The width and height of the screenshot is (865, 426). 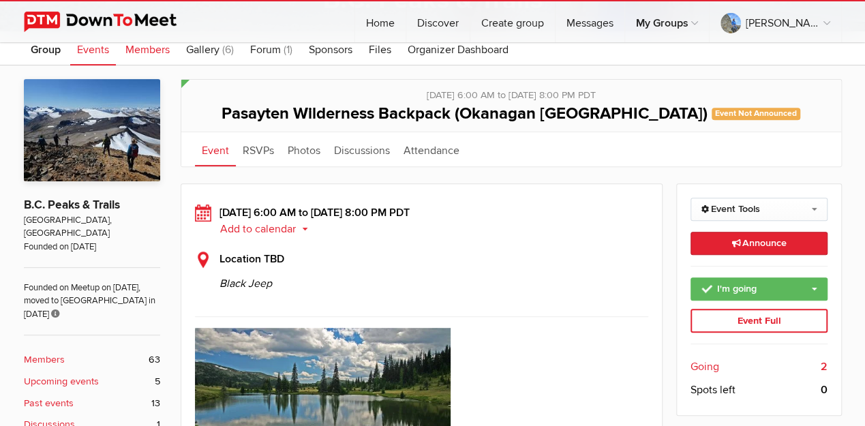 What do you see at coordinates (265, 50) in the screenshot?
I see `span: Forum` at bounding box center [265, 50].